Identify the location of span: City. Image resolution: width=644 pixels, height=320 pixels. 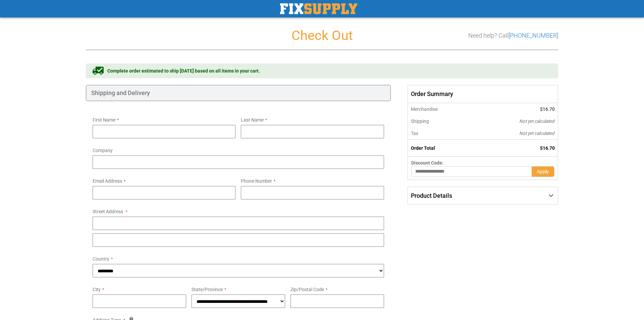
(97, 289).